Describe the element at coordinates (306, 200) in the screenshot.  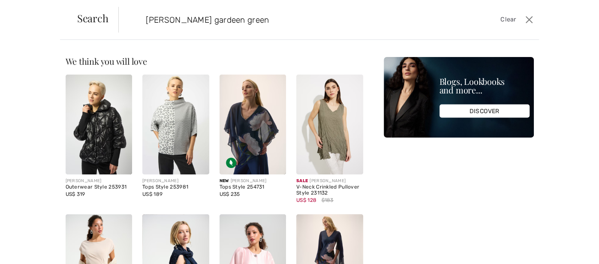
I see `span: US$ 128` at that location.